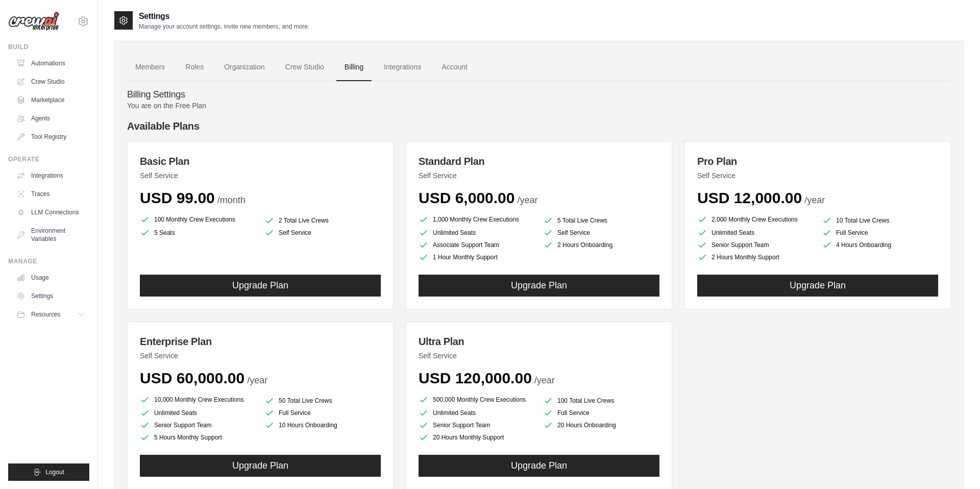  What do you see at coordinates (818, 161) in the screenshot?
I see `h3: Pro Plan` at bounding box center [818, 161].